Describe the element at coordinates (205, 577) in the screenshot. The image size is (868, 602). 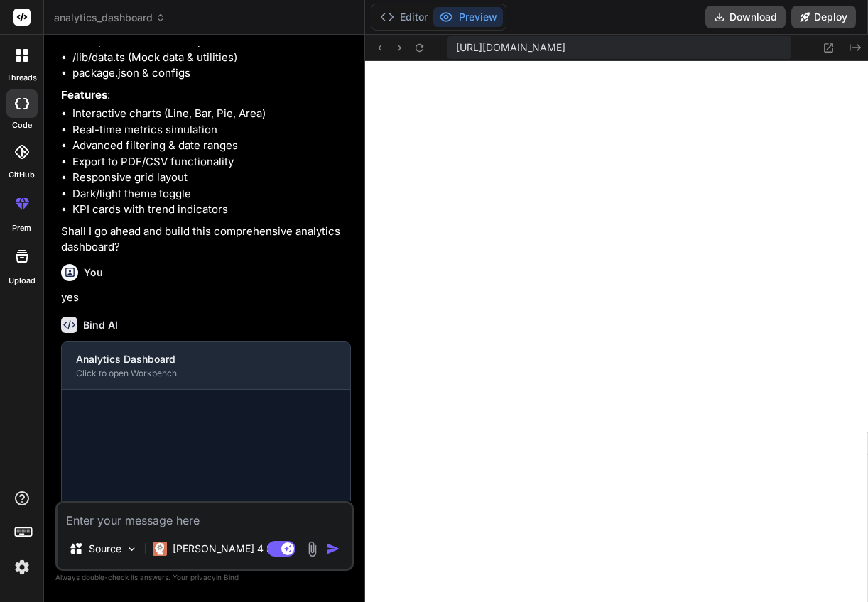
I see `p: Always double-check its answers. Your in Bind` at that location.